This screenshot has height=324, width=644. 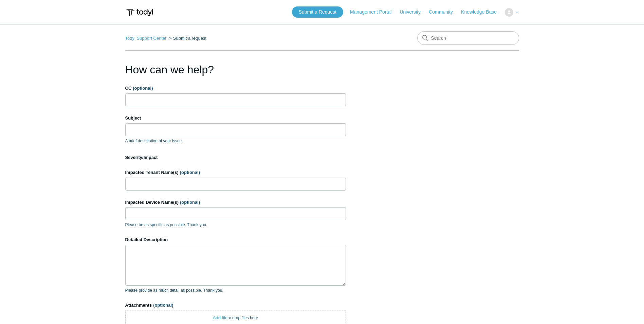 I want to click on label: Impacted Tenant Name(s), so click(x=235, y=172).